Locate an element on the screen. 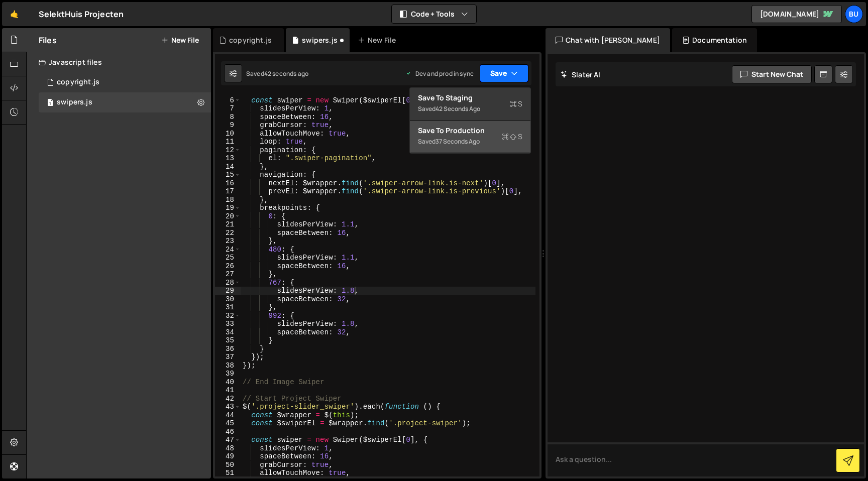  button: Code + Tools is located at coordinates (434, 14).